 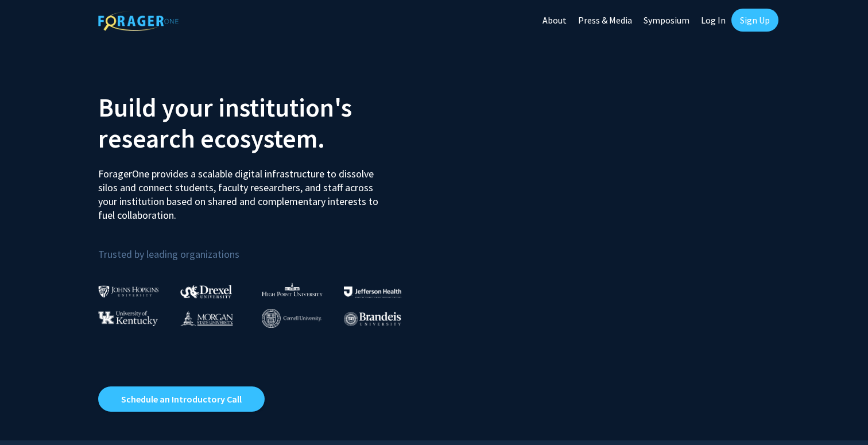 What do you see at coordinates (262, 123) in the screenshot?
I see `h2: Build your institution's research ecosystem.` at bounding box center [262, 123].